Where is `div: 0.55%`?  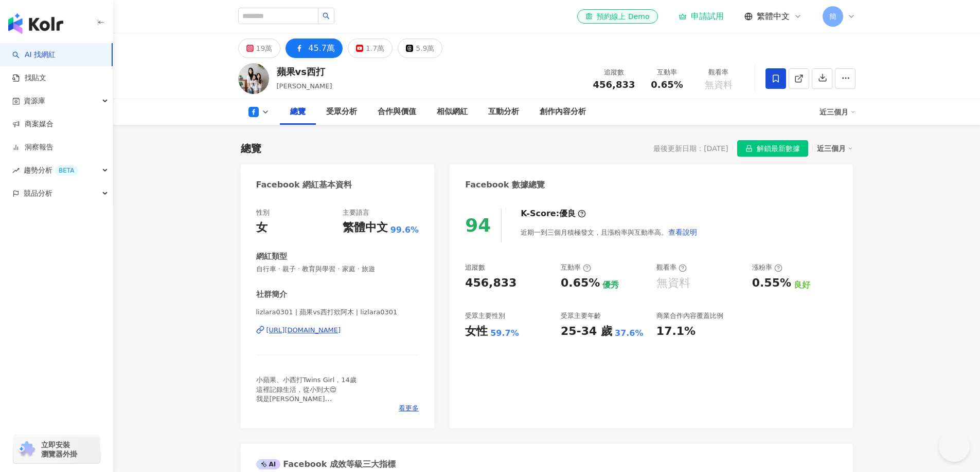 div: 0.55% is located at coordinates (772, 284).